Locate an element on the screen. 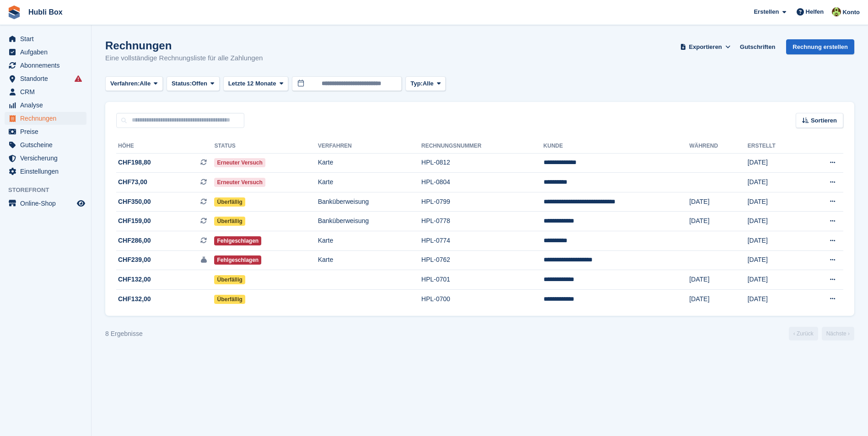 The image size is (868, 436). td: HPL-0701 is located at coordinates (482, 280).